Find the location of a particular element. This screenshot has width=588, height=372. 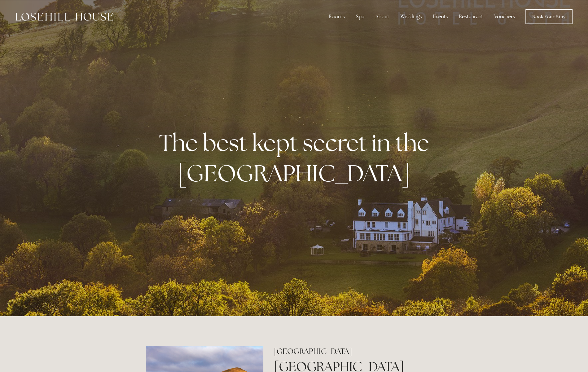

div: Spa is located at coordinates (360, 17).